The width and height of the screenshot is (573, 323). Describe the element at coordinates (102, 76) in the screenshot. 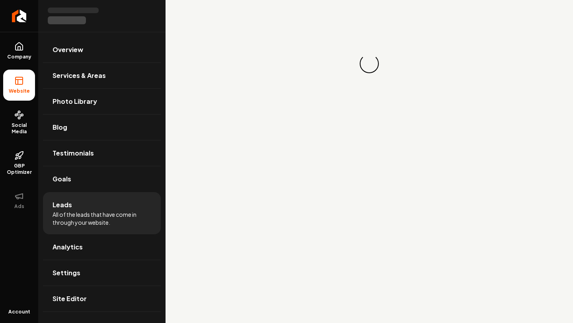

I see `a: Services & Areas` at that location.